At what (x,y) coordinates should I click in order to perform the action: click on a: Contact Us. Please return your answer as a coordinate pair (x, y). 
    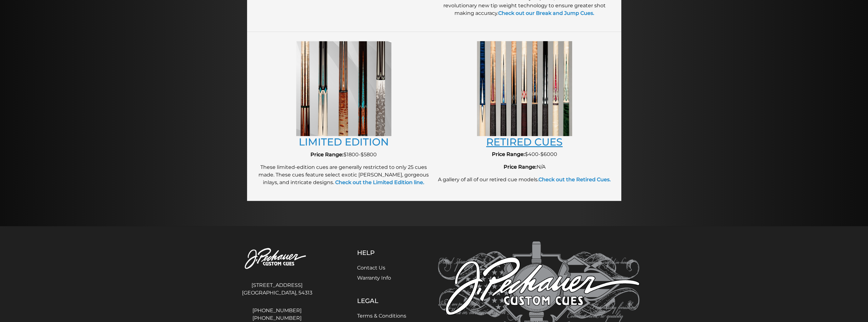
    Looking at the image, I should click on (371, 268).